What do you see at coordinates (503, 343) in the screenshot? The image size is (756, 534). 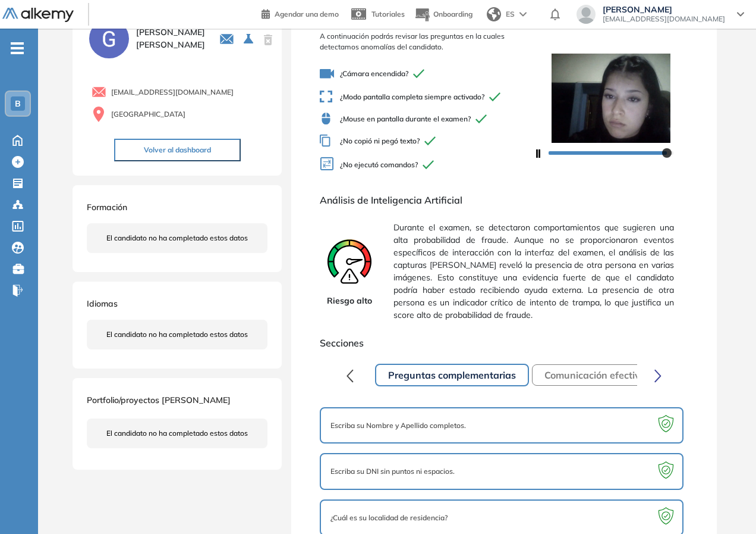 I see `span: Secciones` at bounding box center [503, 343].